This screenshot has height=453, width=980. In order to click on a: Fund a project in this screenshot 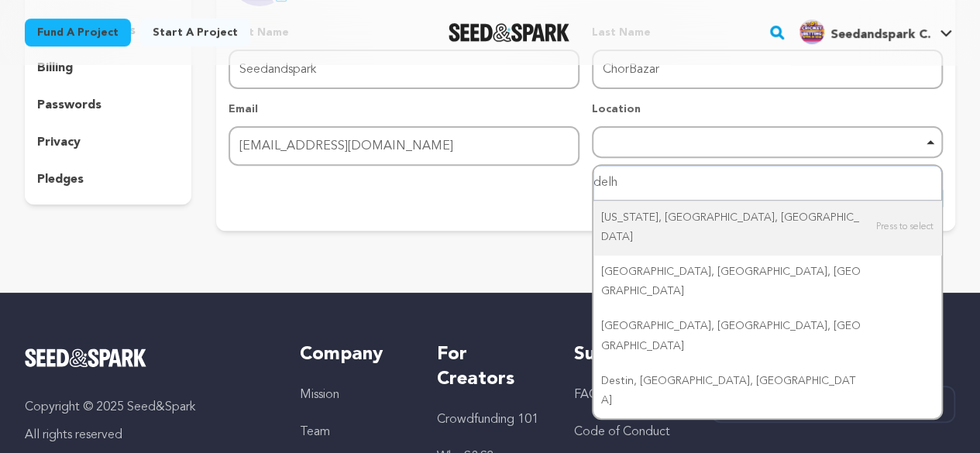, I will do `click(78, 32)`.